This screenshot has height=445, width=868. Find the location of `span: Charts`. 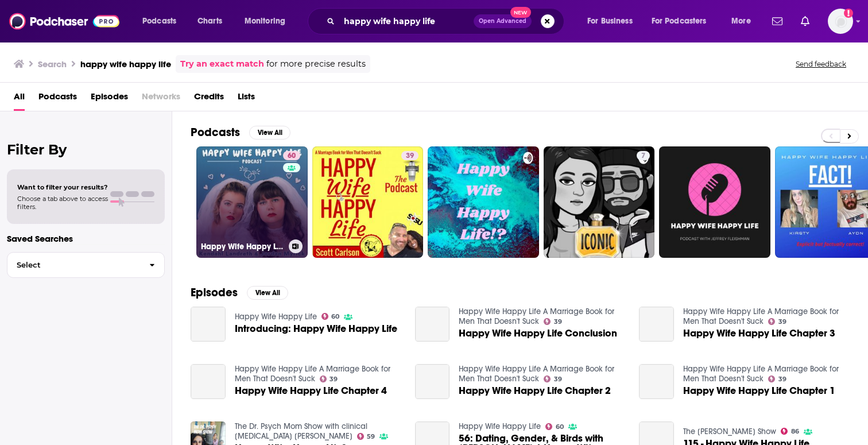

span: Charts is located at coordinates (210, 21).